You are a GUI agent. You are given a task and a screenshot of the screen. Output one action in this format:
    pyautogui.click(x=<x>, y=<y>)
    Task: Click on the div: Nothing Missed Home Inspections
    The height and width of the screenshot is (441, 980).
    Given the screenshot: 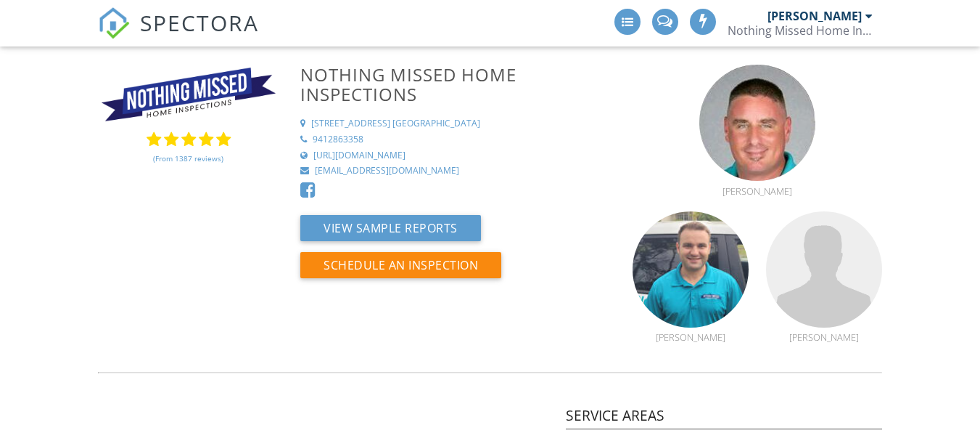 What is the action you would take?
    pyautogui.click(x=800, y=31)
    